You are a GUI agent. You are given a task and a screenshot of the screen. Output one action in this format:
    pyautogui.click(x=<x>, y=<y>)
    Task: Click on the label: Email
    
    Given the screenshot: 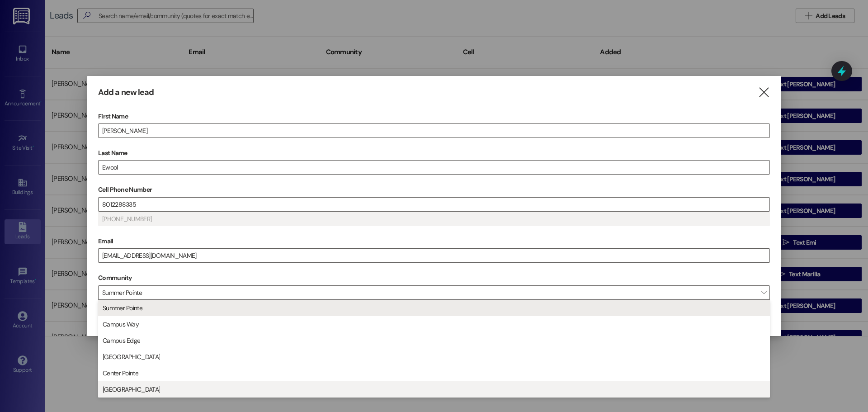 What is the action you would take?
    pyautogui.click(x=434, y=241)
    